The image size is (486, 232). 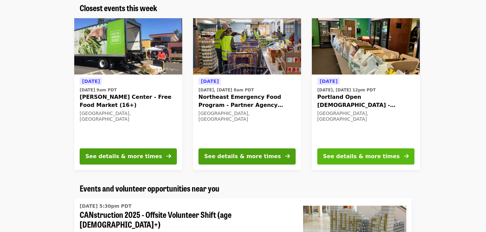 What do you see at coordinates (366, 47) in the screenshot?
I see `img: Portland Open Bible - Partner Agency Support (16+) organized by Oregon Food Bank` at bounding box center [366, 47].